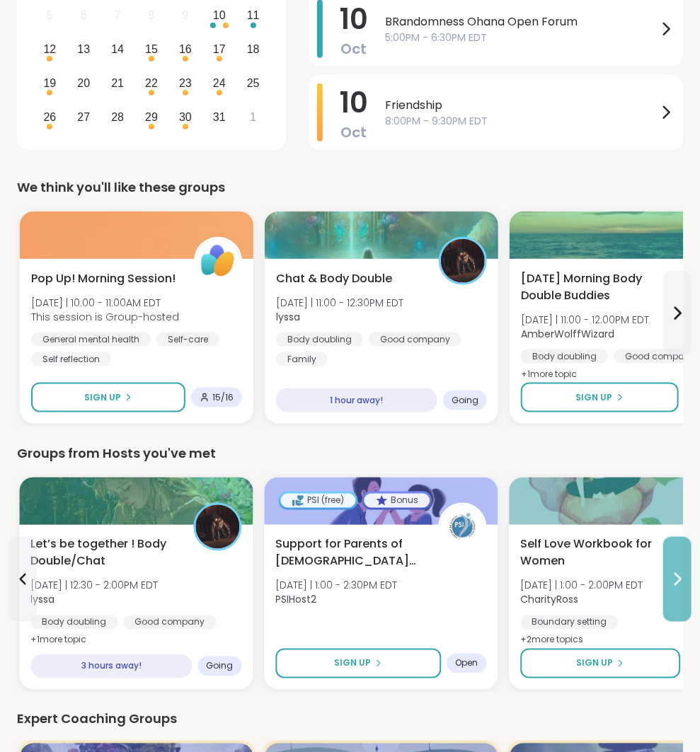 The height and width of the screenshot is (752, 700). Describe the element at coordinates (219, 15) in the screenshot. I see `div: Choose Friday, October 10th, 2025` at that location.